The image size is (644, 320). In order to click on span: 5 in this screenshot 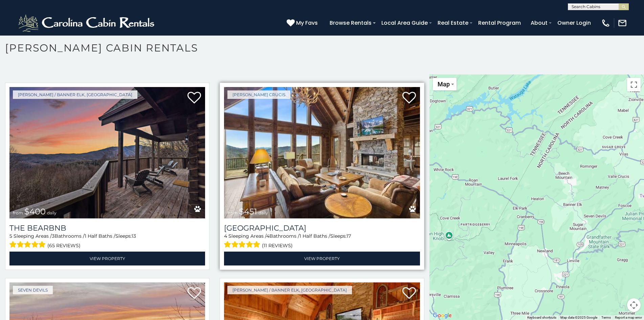, I will do `click(11, 236)`.